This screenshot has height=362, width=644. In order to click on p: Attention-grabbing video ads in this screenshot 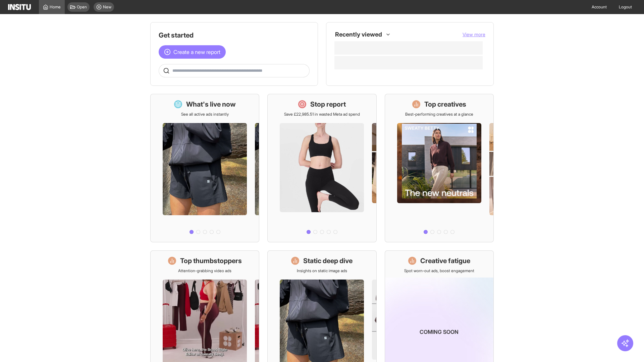, I will do `click(205, 270)`.